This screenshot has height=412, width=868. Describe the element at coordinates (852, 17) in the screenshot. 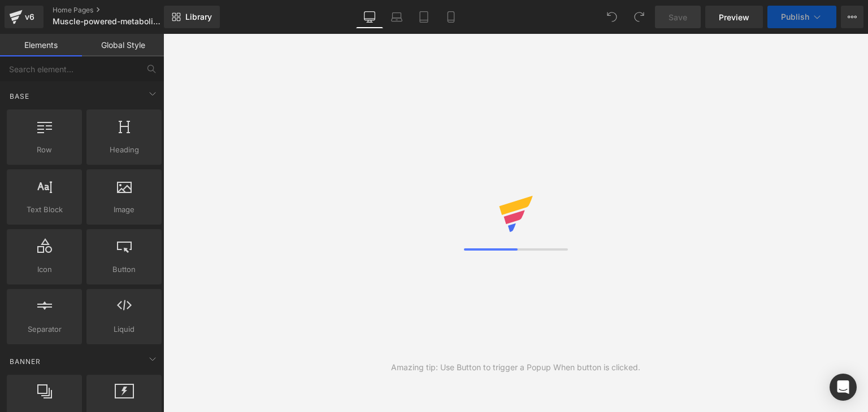

I see `button: More` at that location.